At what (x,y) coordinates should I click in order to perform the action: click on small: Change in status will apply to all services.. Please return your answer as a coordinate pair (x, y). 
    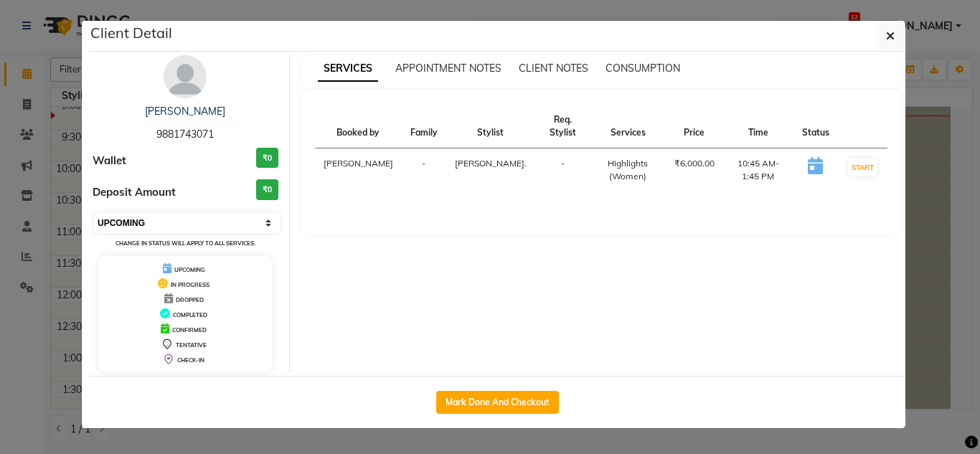
    Looking at the image, I should click on (185, 243).